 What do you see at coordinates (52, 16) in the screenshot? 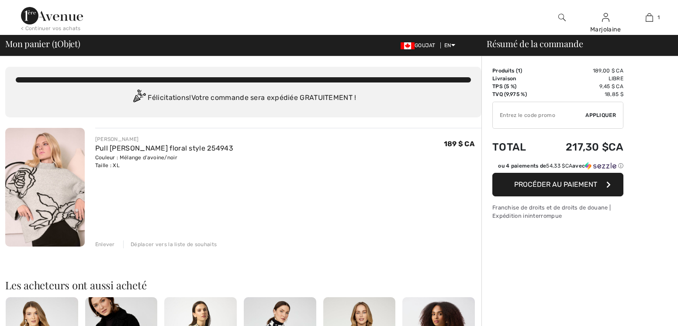
I see `img: 1ère Avenue` at bounding box center [52, 16].